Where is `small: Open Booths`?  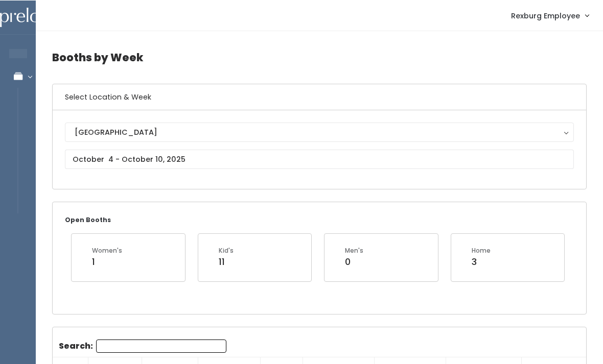 small: Open Booths is located at coordinates (88, 219).